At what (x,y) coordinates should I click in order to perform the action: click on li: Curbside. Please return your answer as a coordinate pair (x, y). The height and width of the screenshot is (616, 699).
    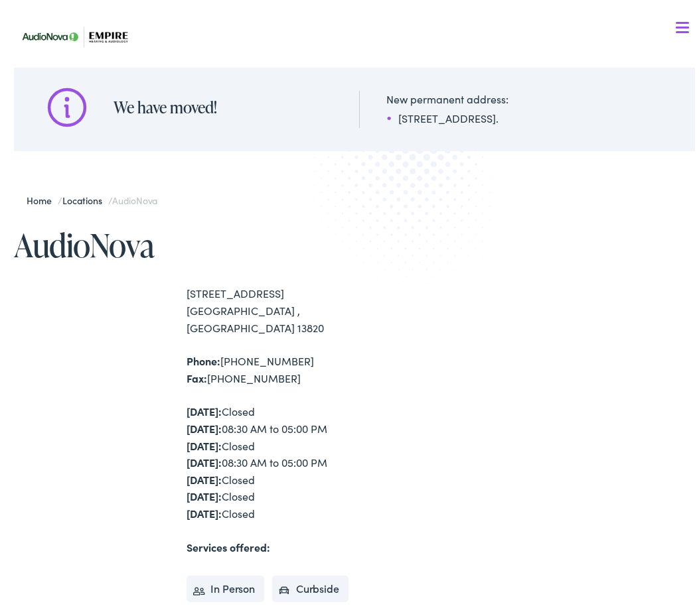
    Looking at the image, I should click on (310, 585).